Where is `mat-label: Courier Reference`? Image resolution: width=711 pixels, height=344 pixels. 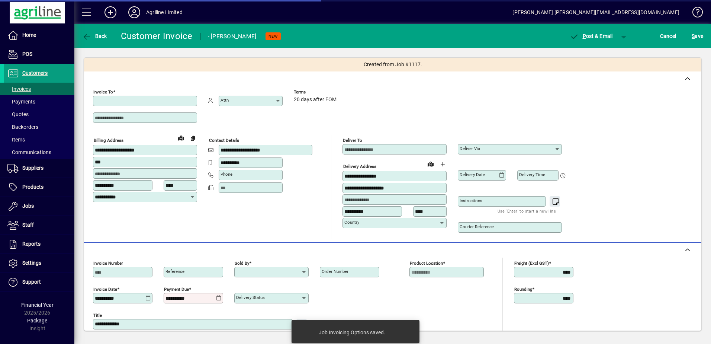
mat-label: Courier Reference is located at coordinates (477, 226).